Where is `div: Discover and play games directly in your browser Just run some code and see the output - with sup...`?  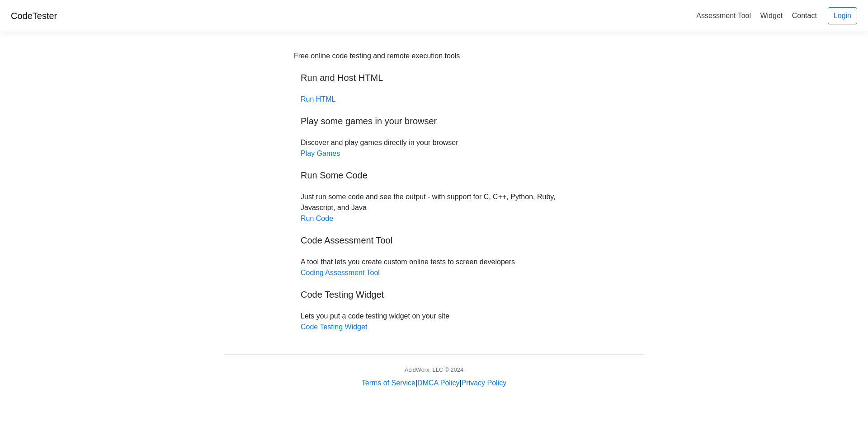 div: Discover and play games directly in your browser Just run some code and see the output - with sup... is located at coordinates (434, 192).